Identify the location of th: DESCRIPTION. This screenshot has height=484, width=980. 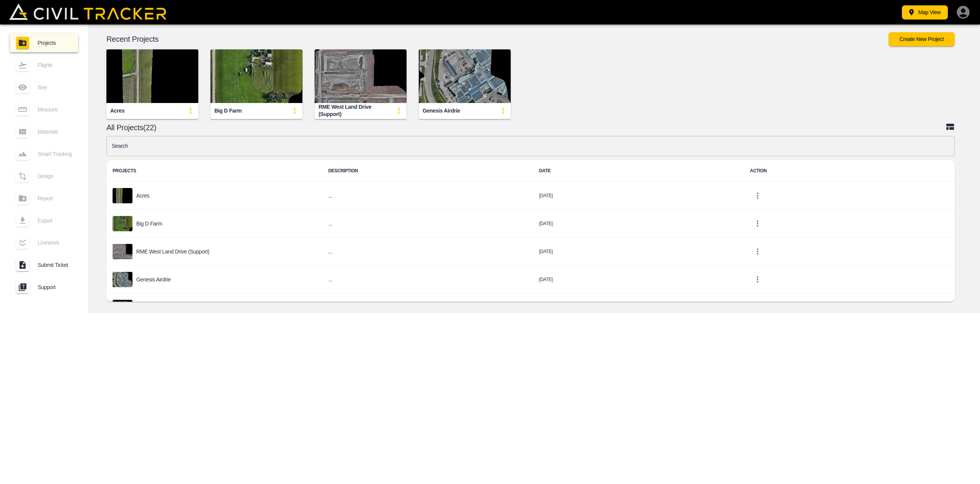
(427, 170).